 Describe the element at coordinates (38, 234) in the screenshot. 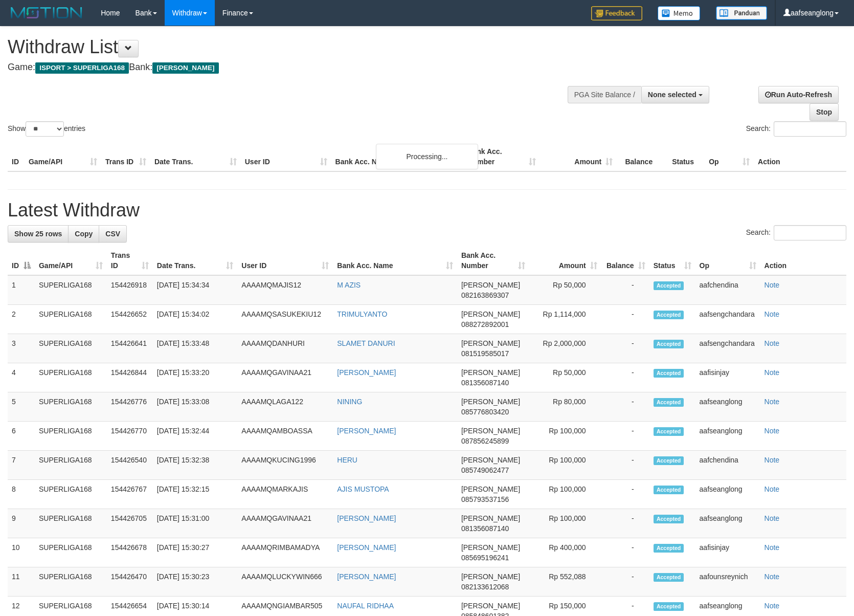

I see `a: Show 25 rows` at that location.